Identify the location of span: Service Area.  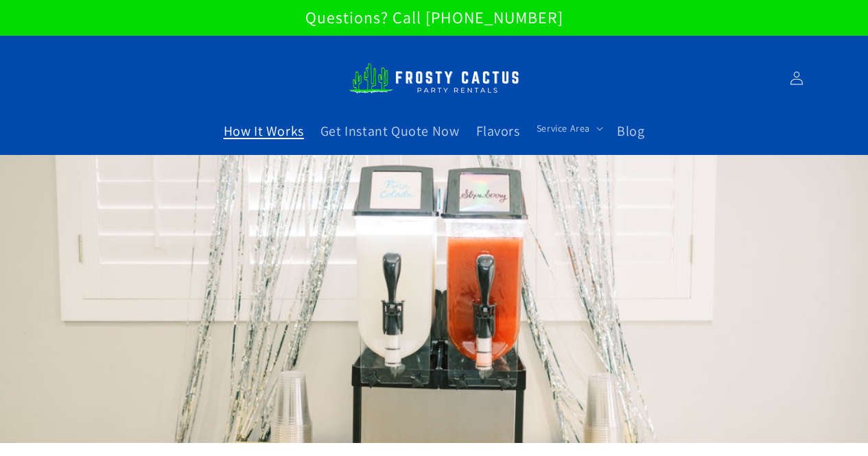
(563, 128).